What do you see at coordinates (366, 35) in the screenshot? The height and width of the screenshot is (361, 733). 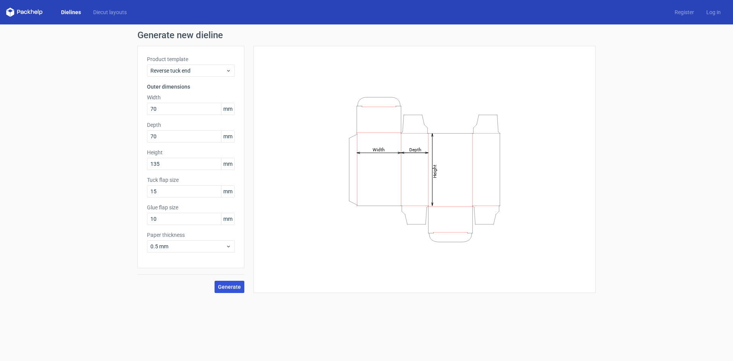 I see `h1: Generate new dieline` at bounding box center [366, 35].